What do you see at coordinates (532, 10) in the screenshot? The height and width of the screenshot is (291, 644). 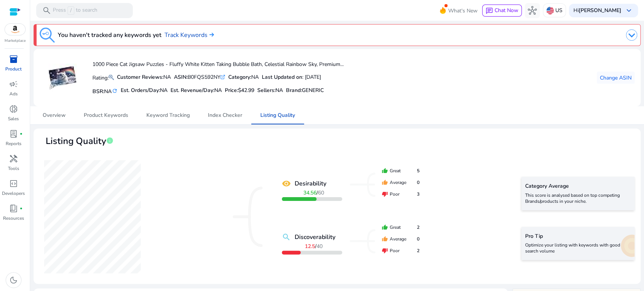 I see `span: hub` at bounding box center [532, 10].